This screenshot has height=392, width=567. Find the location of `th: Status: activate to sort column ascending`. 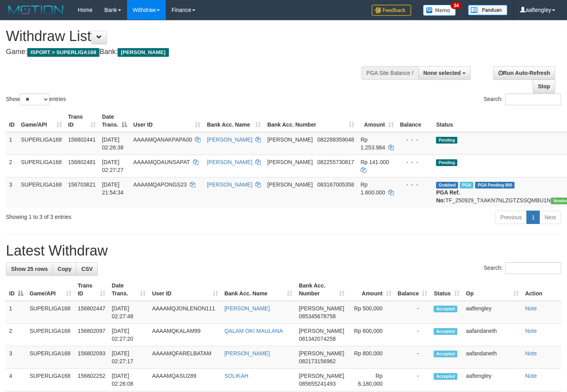

th: Status: activate to sort column ascending is located at coordinates (447, 290).